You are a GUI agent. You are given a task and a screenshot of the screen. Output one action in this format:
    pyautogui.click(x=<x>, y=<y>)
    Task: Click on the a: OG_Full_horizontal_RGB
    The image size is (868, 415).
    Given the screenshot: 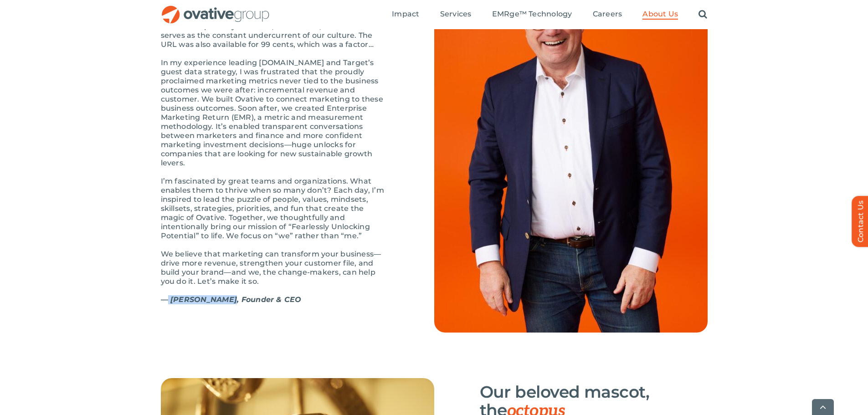 What is the action you would take?
    pyautogui.click(x=215, y=8)
    